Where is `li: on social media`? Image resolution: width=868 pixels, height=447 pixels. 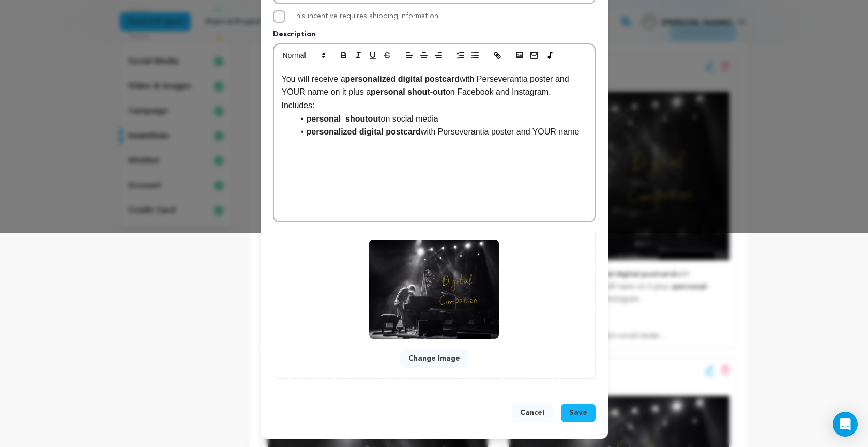
li: on social media is located at coordinates (441, 119).